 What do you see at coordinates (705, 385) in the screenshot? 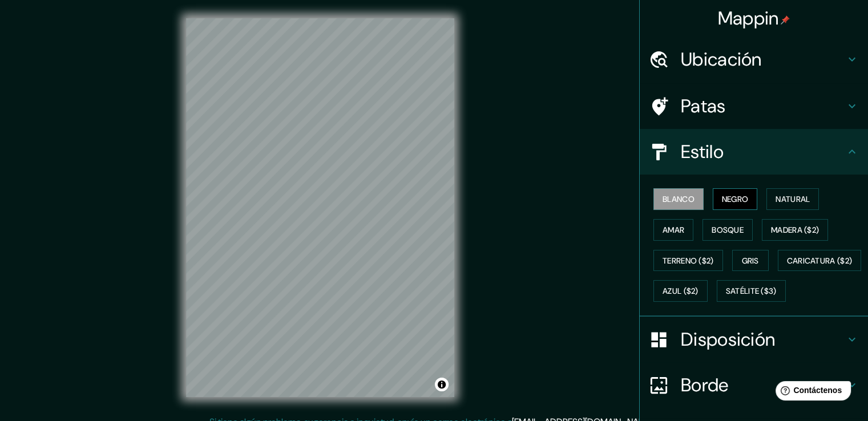
I see `font: Borde` at bounding box center [705, 385].